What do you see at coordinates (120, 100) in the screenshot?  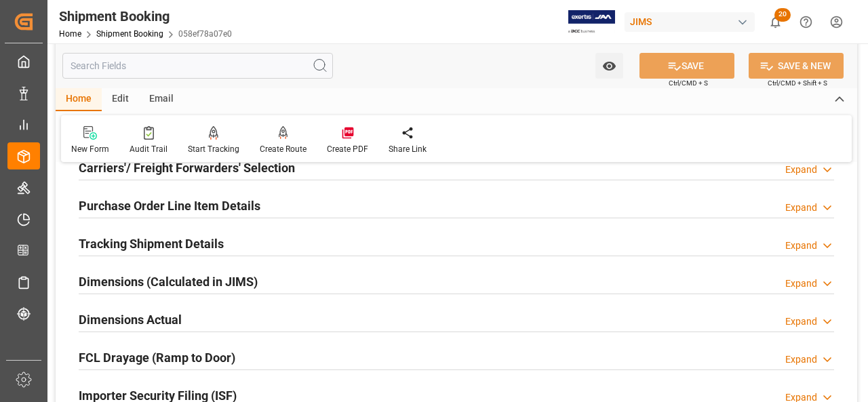 I see `div: Edit` at bounding box center [120, 100].